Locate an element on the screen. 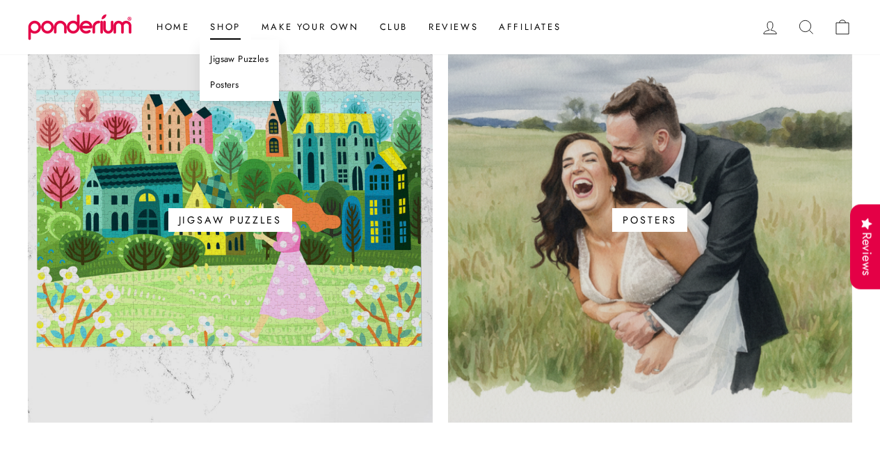 This screenshot has width=880, height=463. div: Reviews is located at coordinates (865, 246).